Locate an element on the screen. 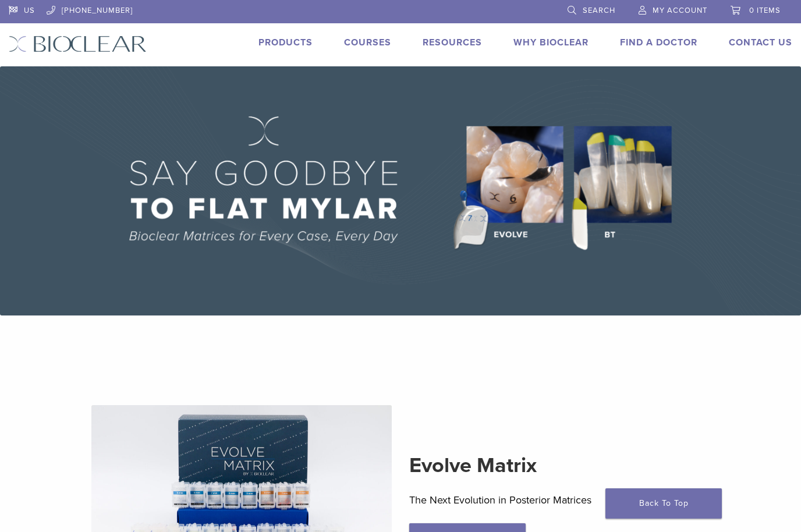  span: My Account is located at coordinates (680, 11).